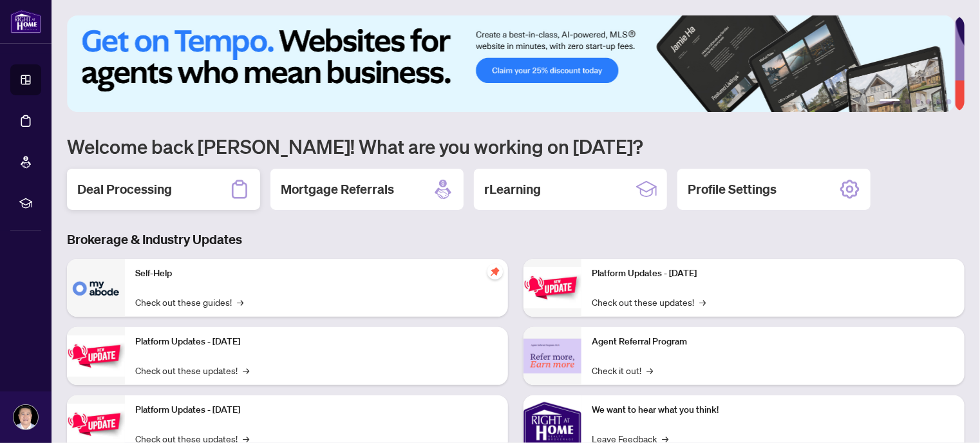 Image resolution: width=980 pixels, height=443 pixels. What do you see at coordinates (125, 189) in the screenshot?
I see `h2: Deal Processing` at bounding box center [125, 189].